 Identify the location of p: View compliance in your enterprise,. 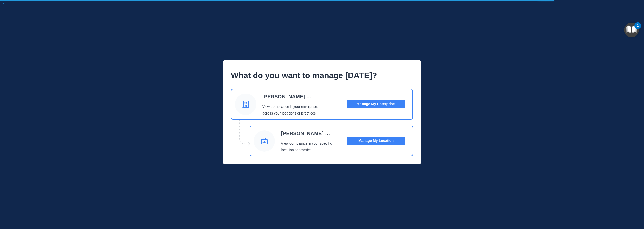
(290, 107).